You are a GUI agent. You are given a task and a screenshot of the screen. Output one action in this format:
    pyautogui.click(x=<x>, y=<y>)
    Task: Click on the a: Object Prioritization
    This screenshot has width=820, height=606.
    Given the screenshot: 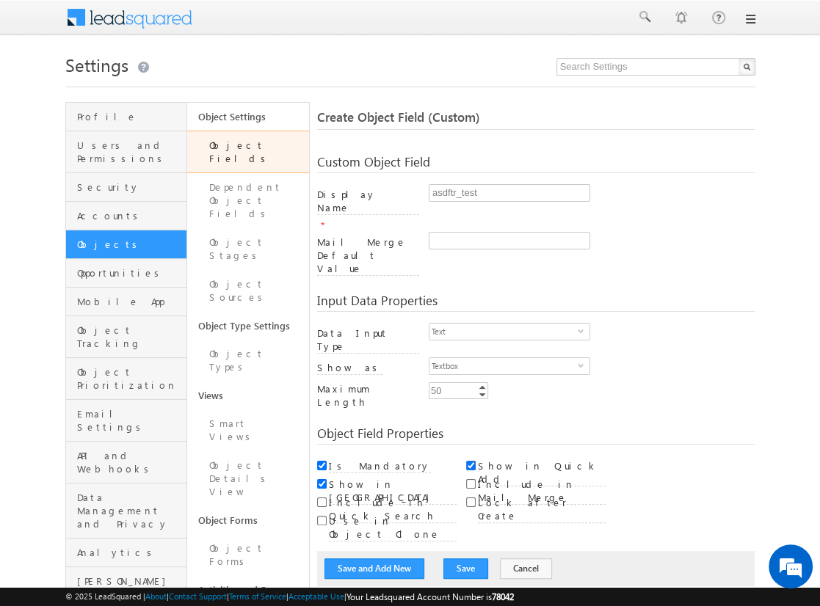 What is the action you would take?
    pyautogui.click(x=126, y=379)
    